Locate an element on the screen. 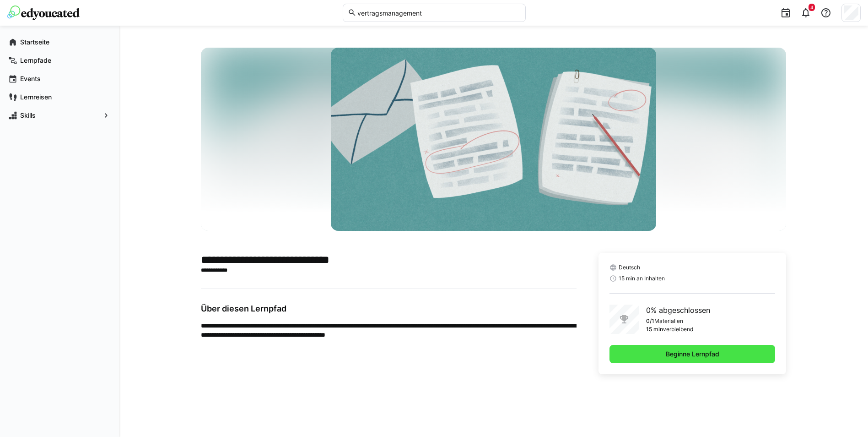 Image resolution: width=868 pixels, height=437 pixels. span: 15 min an Inhalten is located at coordinates (641, 279).